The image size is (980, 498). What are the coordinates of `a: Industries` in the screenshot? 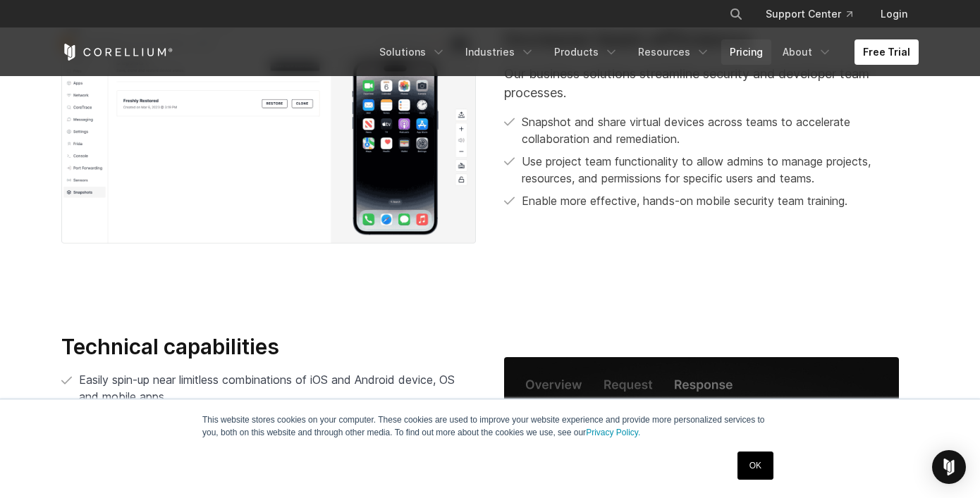 It's located at (499, 52).